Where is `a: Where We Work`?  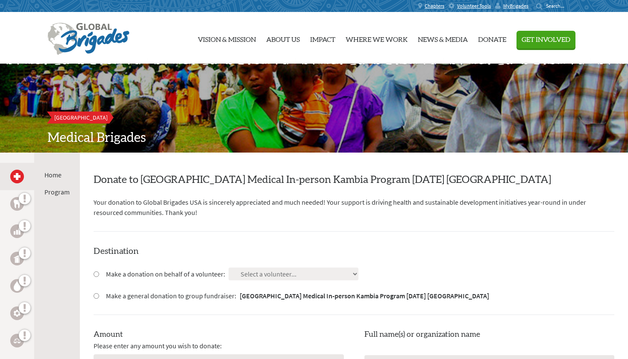 a: Where We Work is located at coordinates (377, 38).